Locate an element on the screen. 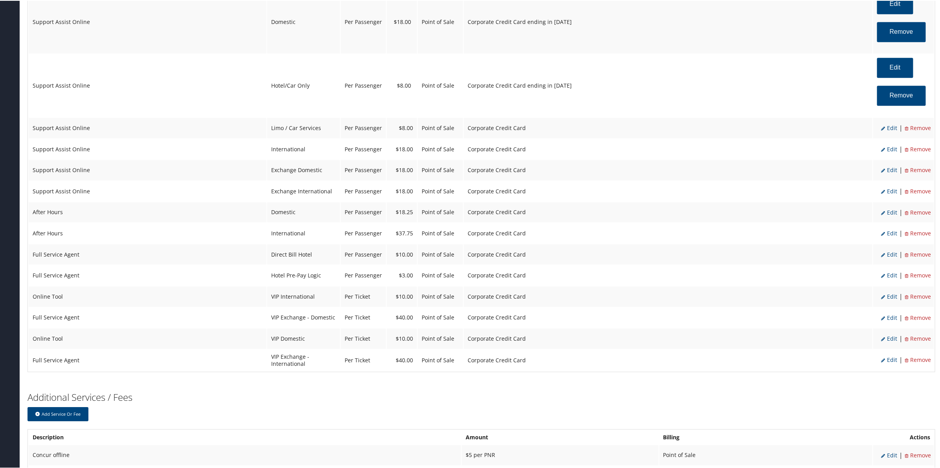  td: Point of Sale is located at coordinates (766, 455).